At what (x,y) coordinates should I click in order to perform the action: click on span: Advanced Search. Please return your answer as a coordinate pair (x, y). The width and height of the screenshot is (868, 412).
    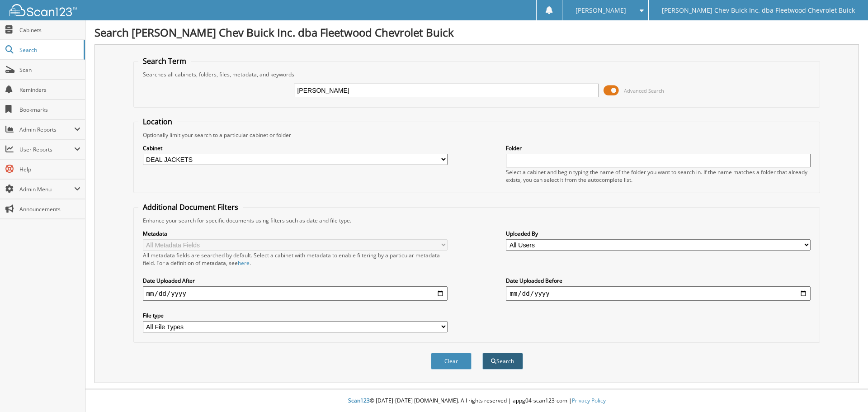
    Looking at the image, I should click on (644, 90).